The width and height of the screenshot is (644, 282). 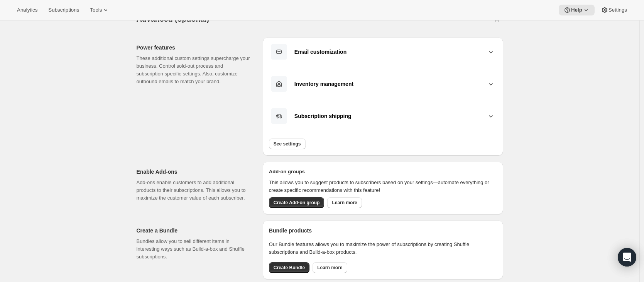 What do you see at coordinates (63, 10) in the screenshot?
I see `span: Subscriptions` at bounding box center [63, 10].